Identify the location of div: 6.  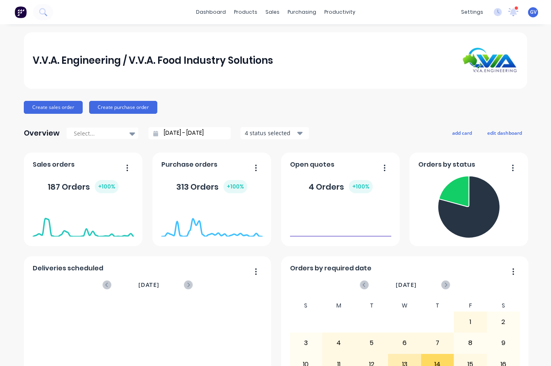
(405, 343).